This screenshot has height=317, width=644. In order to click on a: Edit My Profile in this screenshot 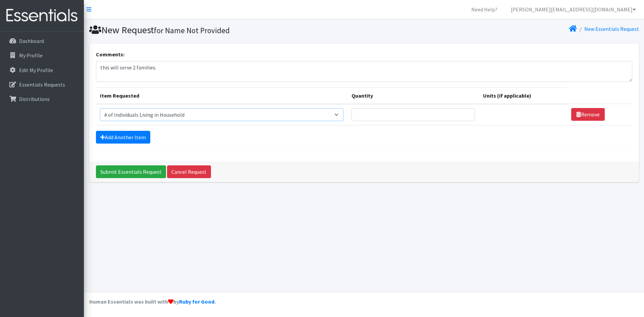, I will do `click(42, 70)`.